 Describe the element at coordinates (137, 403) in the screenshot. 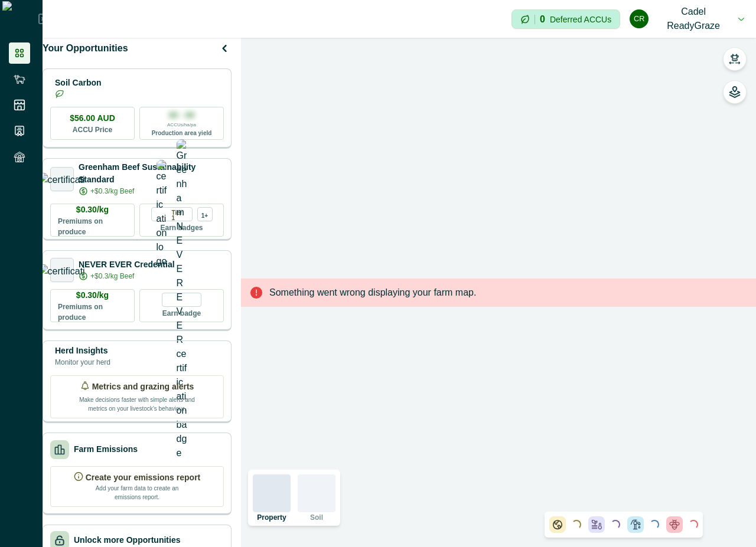

I see `p: Make decisions faster with simple alerts and metrics on your livestock’s behaviour.` at that location.